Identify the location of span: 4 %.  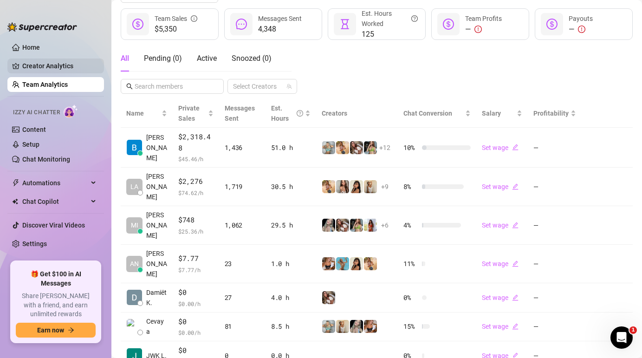
(411, 225).